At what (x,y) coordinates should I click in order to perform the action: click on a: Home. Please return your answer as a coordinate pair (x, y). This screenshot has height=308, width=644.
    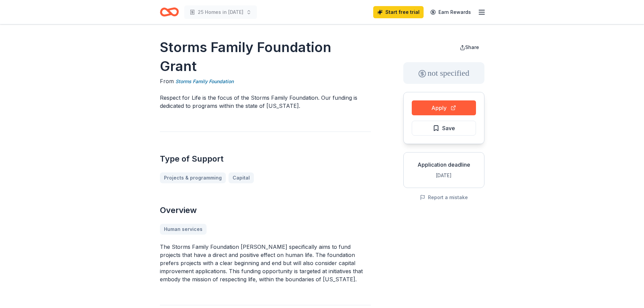
    Looking at the image, I should click on (169, 12).